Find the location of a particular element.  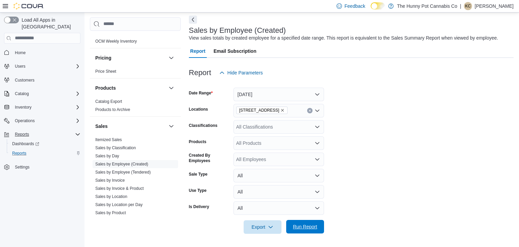

span: Price Sheet is located at coordinates (106, 71).